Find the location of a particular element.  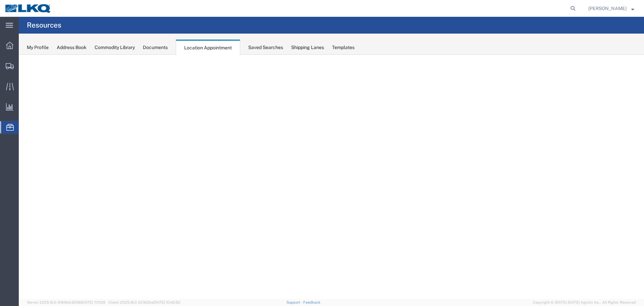

div: Templates is located at coordinates (343, 48).